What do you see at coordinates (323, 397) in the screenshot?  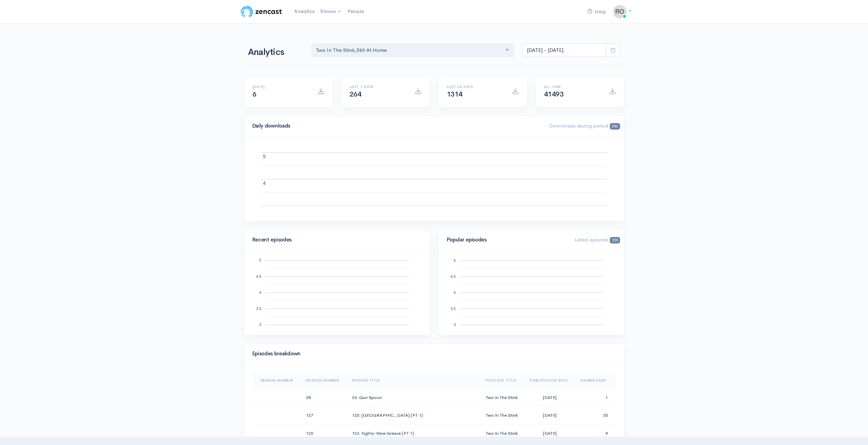 I see `td: 28` at bounding box center [323, 397].